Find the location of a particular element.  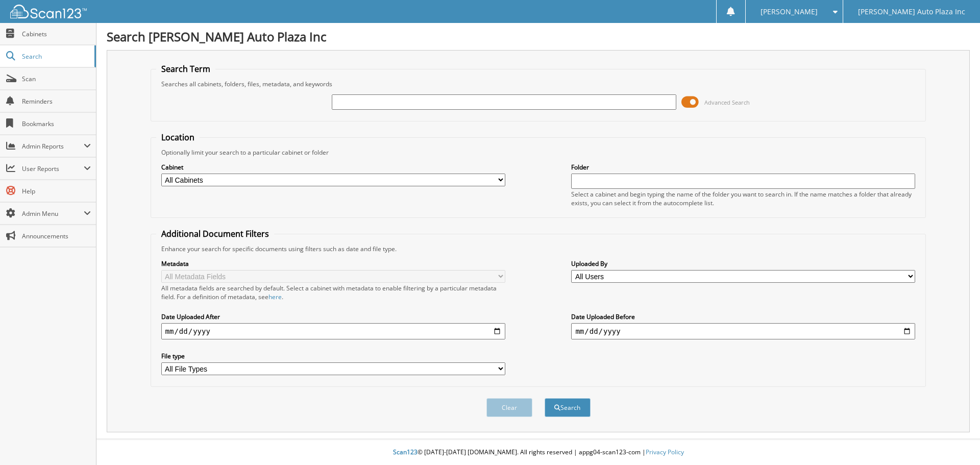

div: All metadata fields are searched by default. Select a cabinet with metadata to enable filtering b... is located at coordinates (333, 293).